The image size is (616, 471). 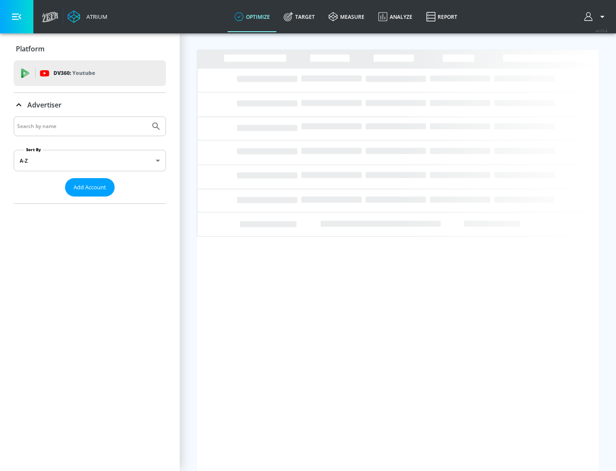 What do you see at coordinates (90, 200) in the screenshot?
I see `nav: list of Advertiser` at bounding box center [90, 200].